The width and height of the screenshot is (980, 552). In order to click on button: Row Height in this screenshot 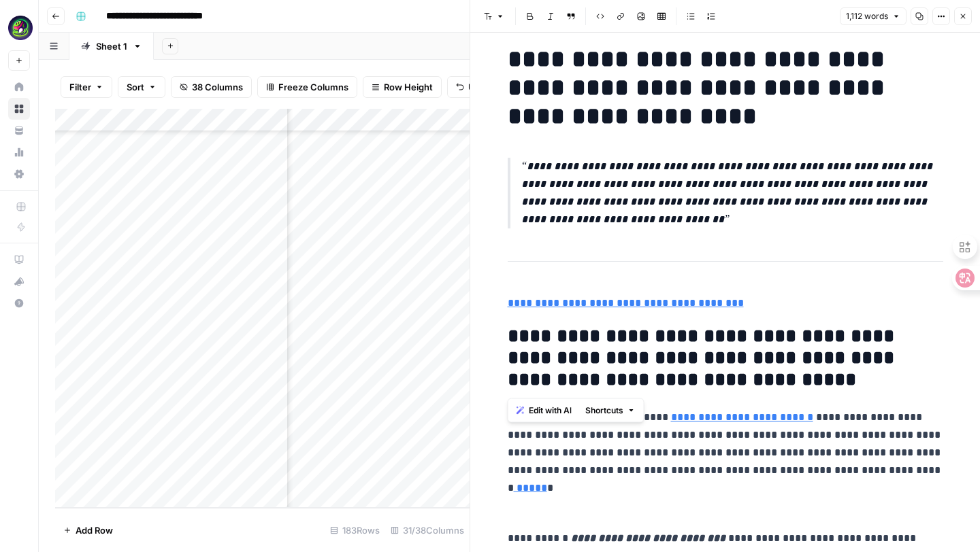, I will do `click(402, 87)`.